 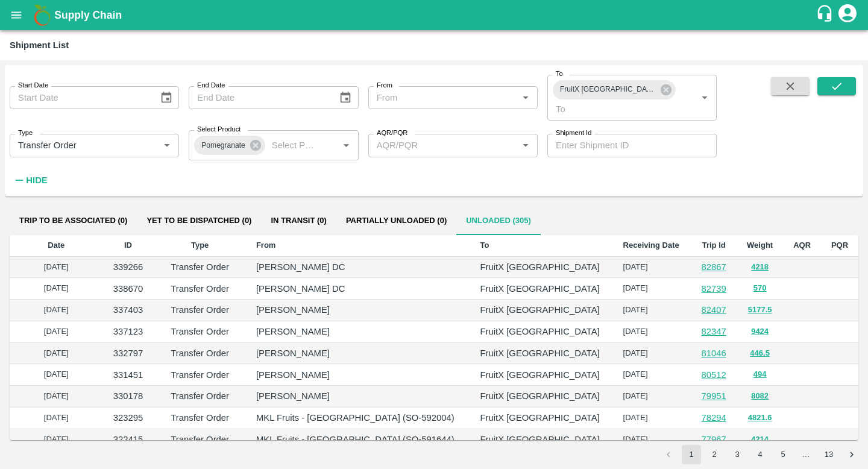 What do you see at coordinates (783, 455) in the screenshot?
I see `button: Go to page 5` at bounding box center [783, 455].